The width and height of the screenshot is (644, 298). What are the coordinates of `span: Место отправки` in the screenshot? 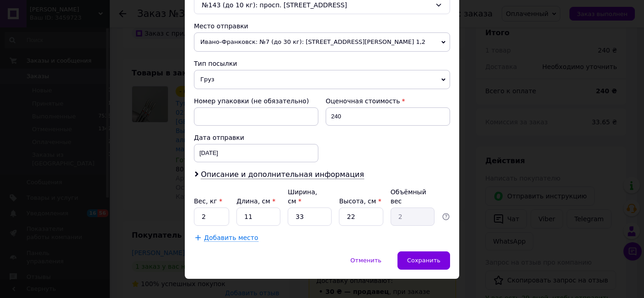 It's located at (221, 26).